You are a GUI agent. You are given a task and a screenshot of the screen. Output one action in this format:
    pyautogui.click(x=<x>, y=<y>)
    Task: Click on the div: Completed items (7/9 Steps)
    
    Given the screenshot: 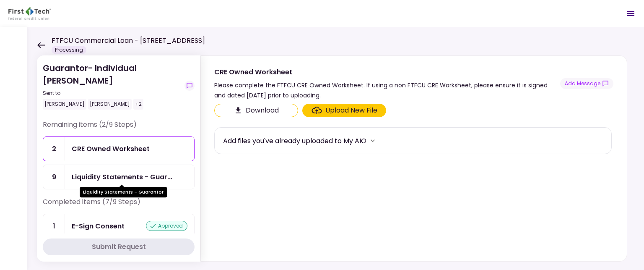 What is the action you would take?
    pyautogui.click(x=119, y=206)
    